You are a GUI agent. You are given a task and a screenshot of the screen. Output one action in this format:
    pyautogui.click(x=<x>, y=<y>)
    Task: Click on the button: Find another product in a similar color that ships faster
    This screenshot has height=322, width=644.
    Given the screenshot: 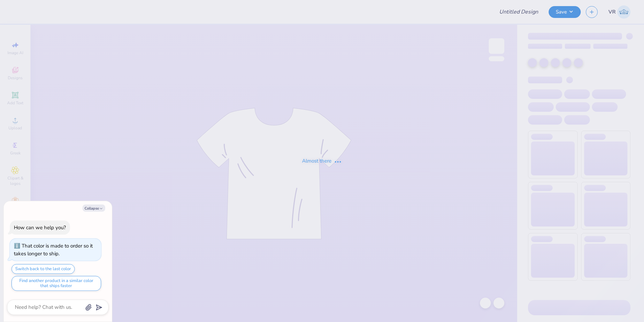 What is the action you would take?
    pyautogui.click(x=56, y=283)
    